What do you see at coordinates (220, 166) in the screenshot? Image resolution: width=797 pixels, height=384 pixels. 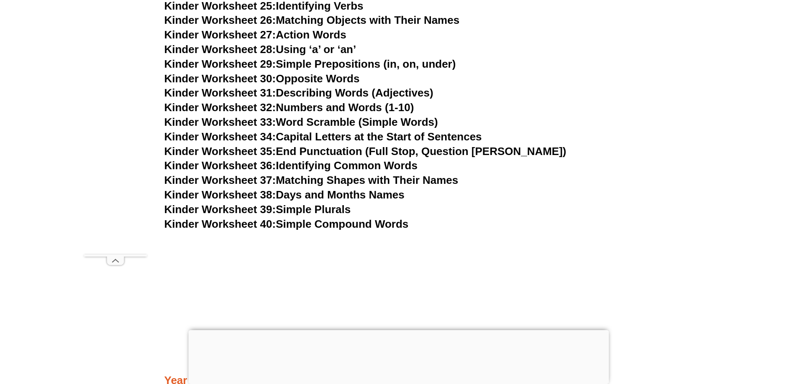 I see `span: Kinder Worksheet 36:` at bounding box center [220, 166].